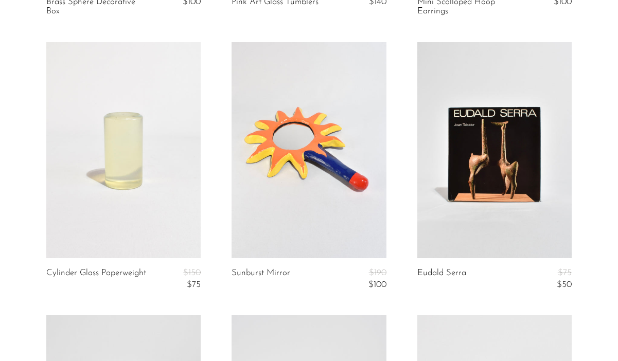 The image size is (618, 361). Describe the element at coordinates (442, 279) in the screenshot. I see `a: Eudald Serra` at that location.